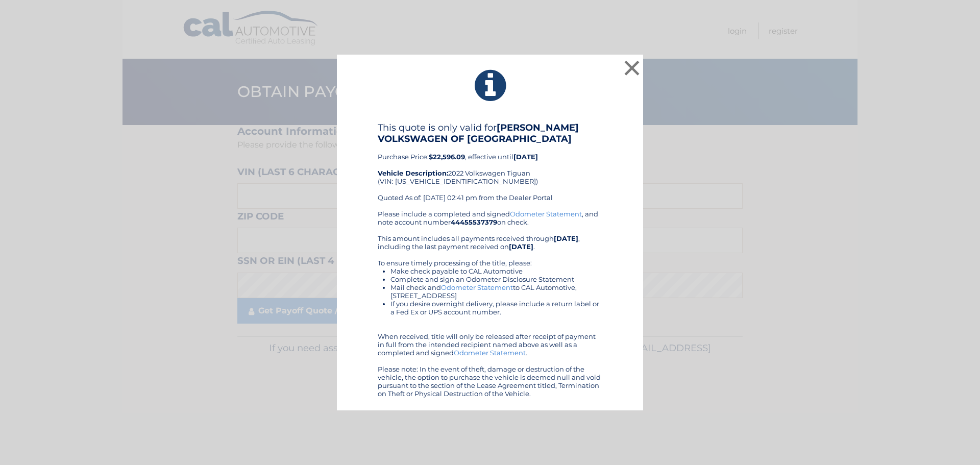  I want to click on li: Complete and sign an Odometer Disclosure Statement, so click(496, 279).